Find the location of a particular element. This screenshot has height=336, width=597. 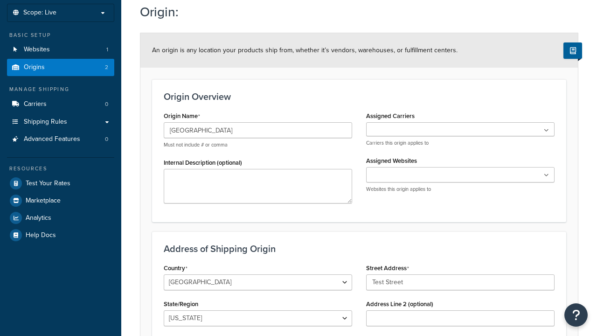

span: Analytics is located at coordinates (38, 218).